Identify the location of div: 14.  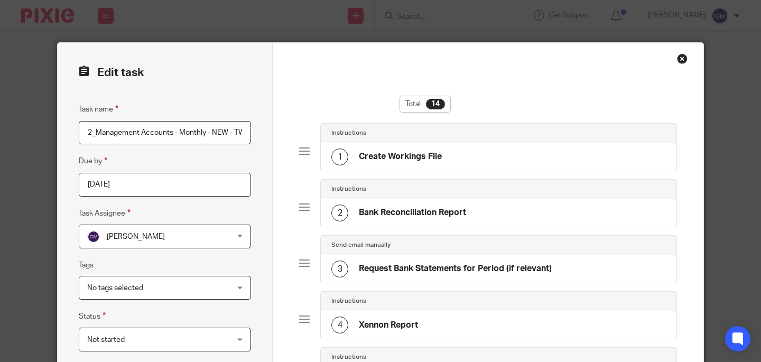
(436, 104).